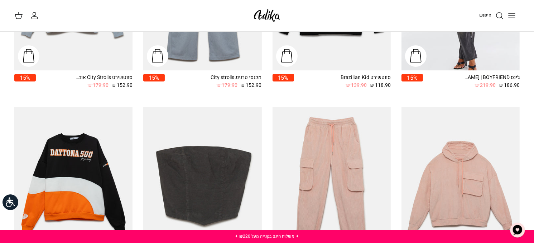  What do you see at coordinates (233, 78) in the screenshot?
I see `div: מכנסי טרנינג City strolls` at bounding box center [233, 78].